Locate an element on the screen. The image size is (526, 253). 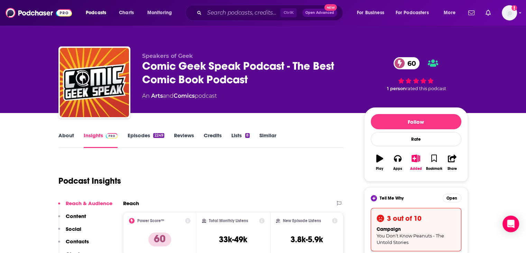
span: New is located at coordinates (331, 7).